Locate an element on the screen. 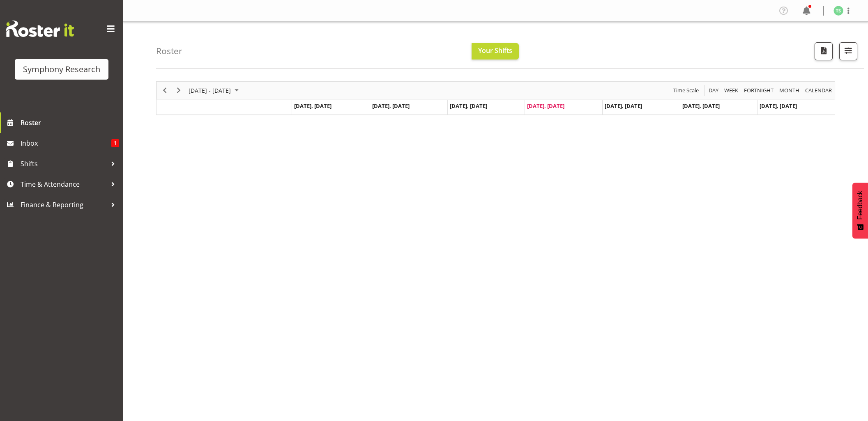  button: Your Shifts is located at coordinates (495, 51).